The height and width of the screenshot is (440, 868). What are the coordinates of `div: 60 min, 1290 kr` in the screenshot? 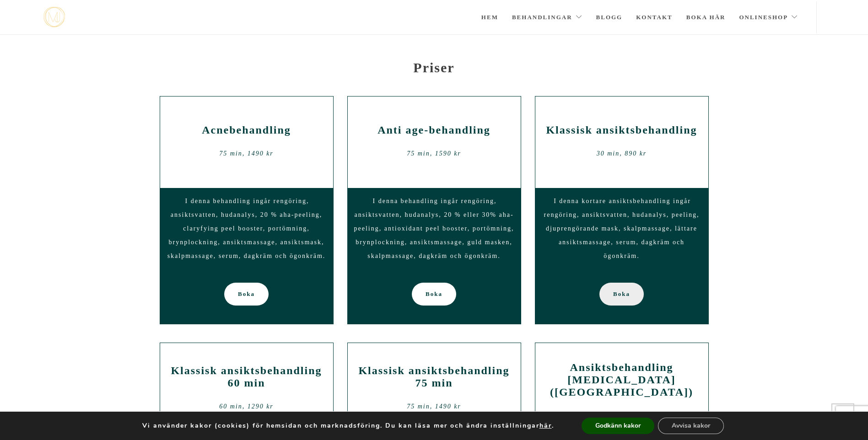 It's located at (246, 406).